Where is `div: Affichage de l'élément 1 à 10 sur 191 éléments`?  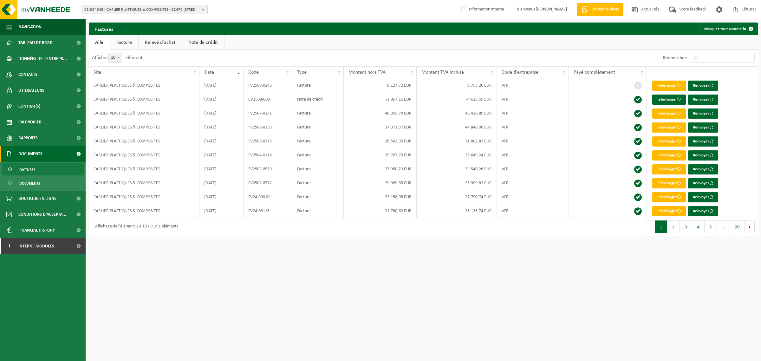
div: Affichage de l'élément 1 à 10 sur 191 éléments is located at coordinates (135, 227).